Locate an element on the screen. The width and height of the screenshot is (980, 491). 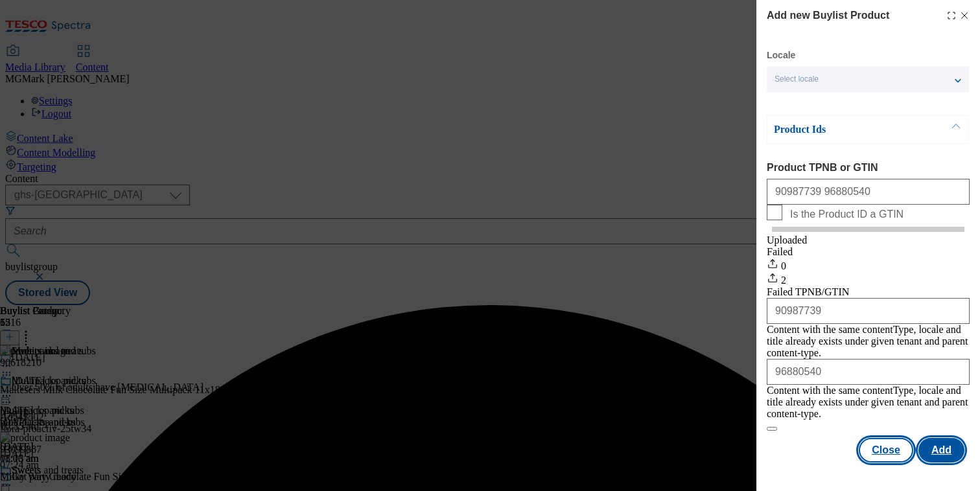
div: 2 is located at coordinates (868, 279).